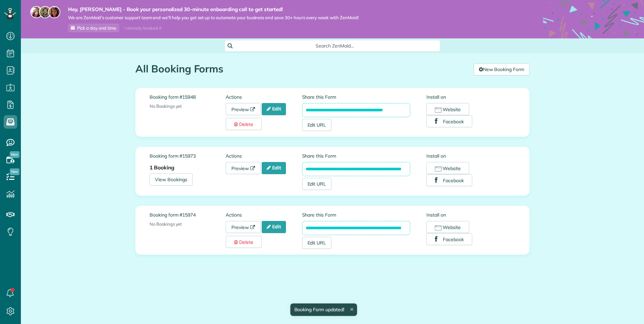 The image size is (644, 324). I want to click on label: Booking form #15948, so click(187, 97).